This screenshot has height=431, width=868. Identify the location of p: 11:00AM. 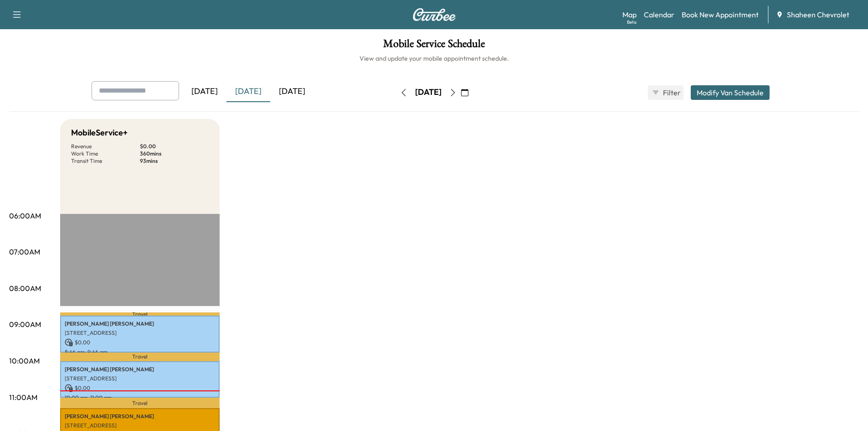
(23, 397).